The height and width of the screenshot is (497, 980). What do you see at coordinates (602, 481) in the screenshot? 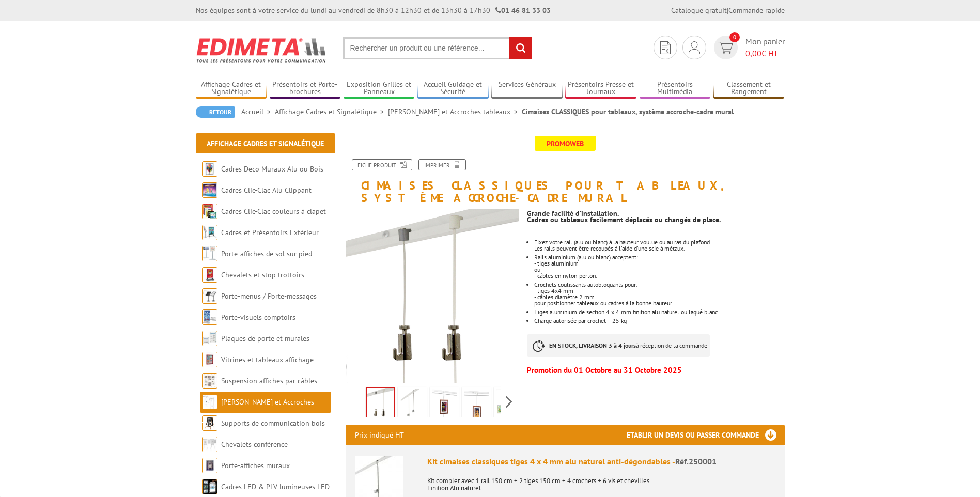
I see `p: Kit complet avec 1 rail 150 cm + 2 tiges 150 cm + 4 crochets + 6 vis et chevilles Finition Alu na...` at bounding box center [602, 481].